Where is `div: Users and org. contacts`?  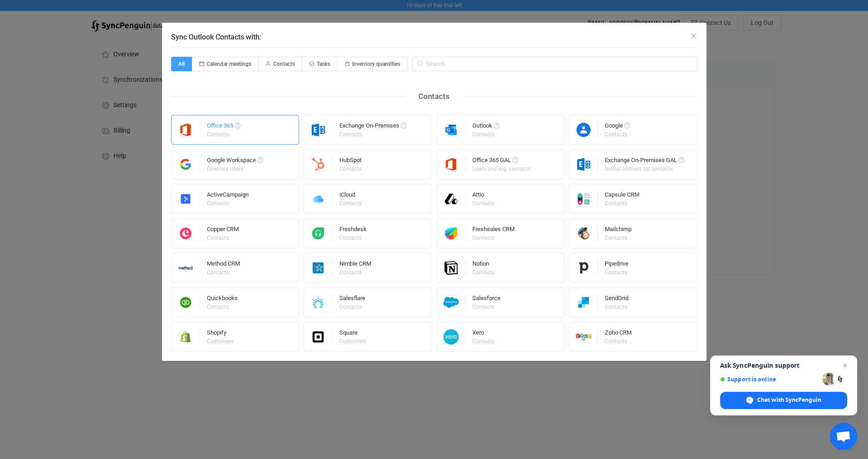 div: Users and org. contacts is located at coordinates (502, 169).